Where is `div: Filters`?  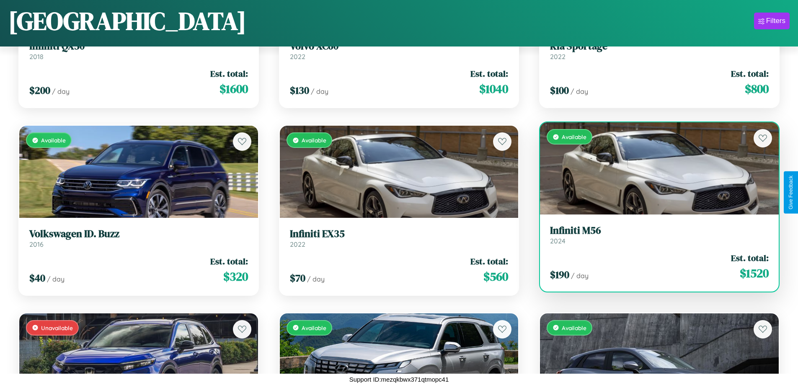
div: Filters is located at coordinates (776, 21).